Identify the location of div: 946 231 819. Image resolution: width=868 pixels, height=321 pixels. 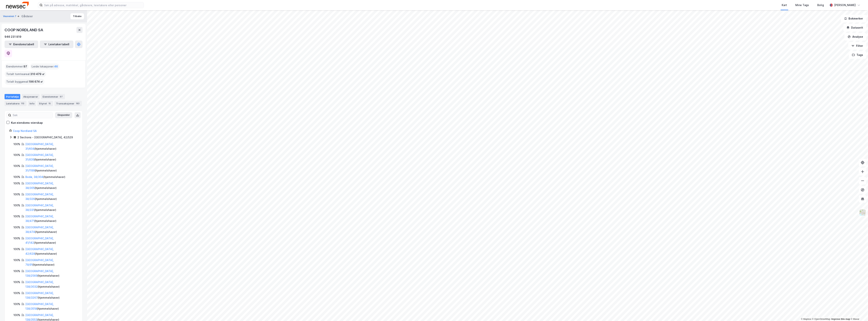
(13, 37).